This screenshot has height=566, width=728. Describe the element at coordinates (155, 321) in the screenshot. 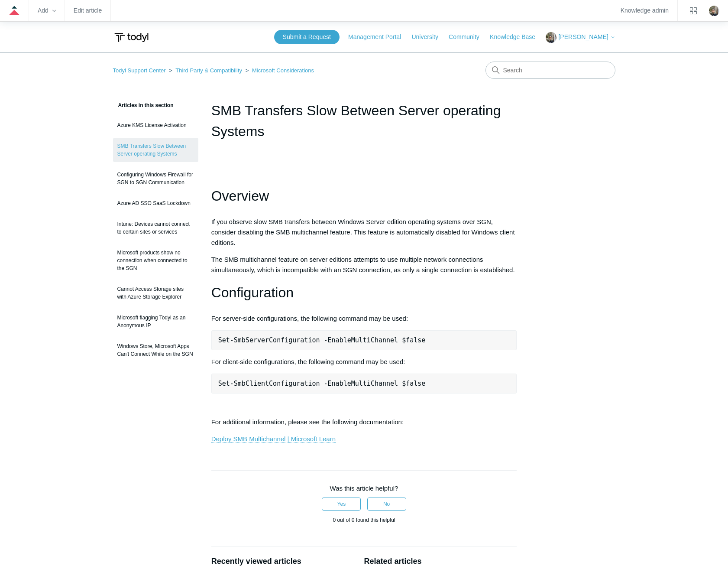

I see `a: Microsoft flagging Todyl as an Anonymous IP` at that location.